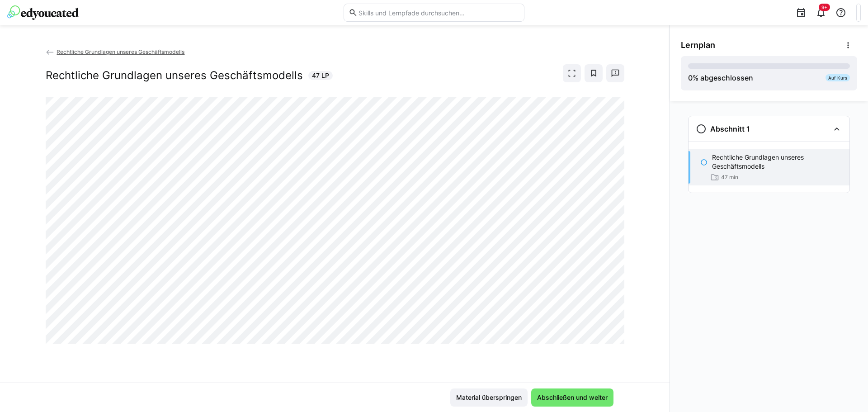 This screenshot has height=412, width=868. I want to click on h3: Abschnitt 1, so click(730, 129).